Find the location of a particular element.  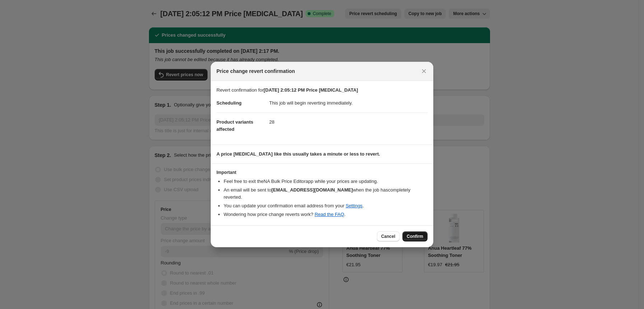

li: You can update your confirmation email address from your . is located at coordinates (326, 206).